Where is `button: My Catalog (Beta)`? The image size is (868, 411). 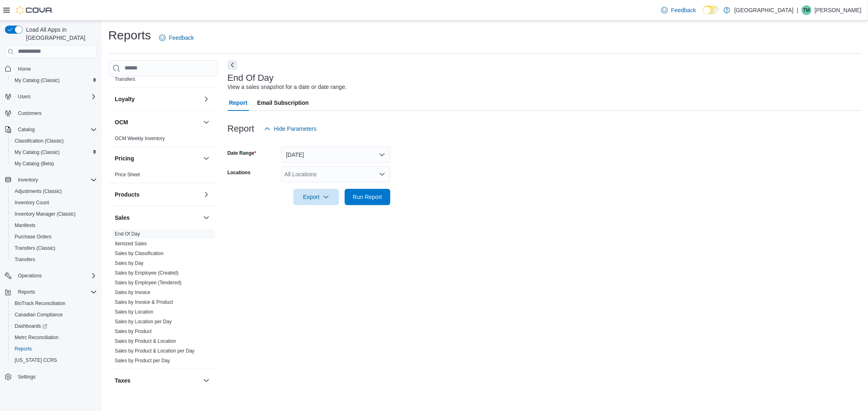 button: My Catalog (Beta) is located at coordinates (54, 164).